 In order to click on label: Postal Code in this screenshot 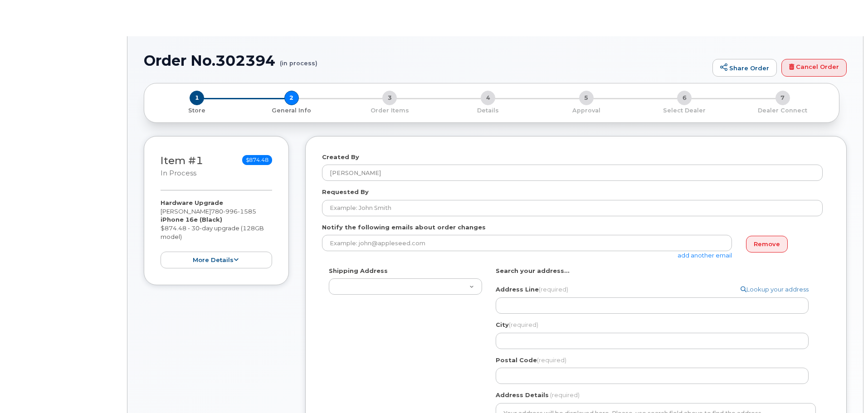, I will do `click(531, 360)`.